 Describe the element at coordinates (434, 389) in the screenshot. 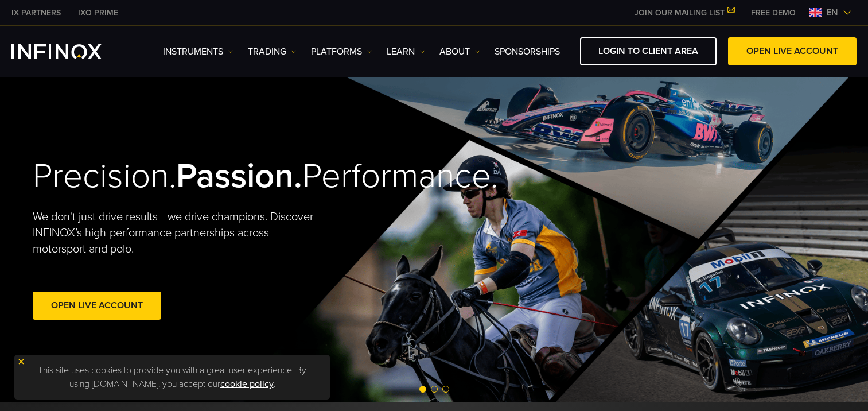

I see `span: Go to slide 2` at that location.